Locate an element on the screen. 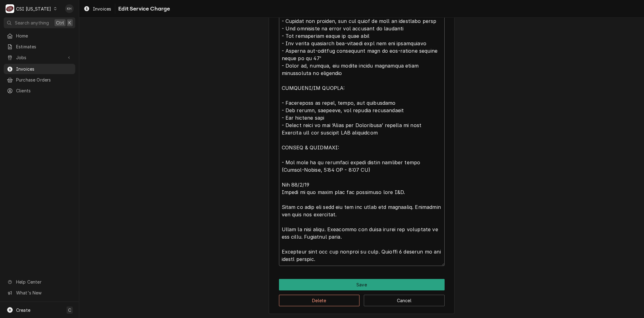 Image resolution: width=644 pixels, height=318 pixels. span: C is located at coordinates (70, 310).